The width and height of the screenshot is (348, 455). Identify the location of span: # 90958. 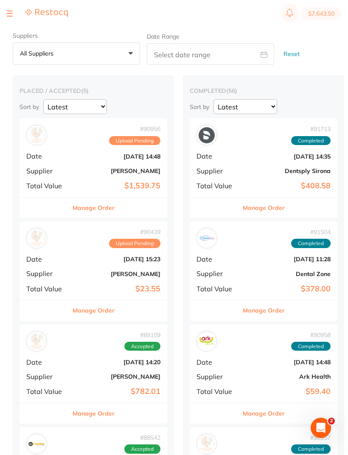
(310, 335).